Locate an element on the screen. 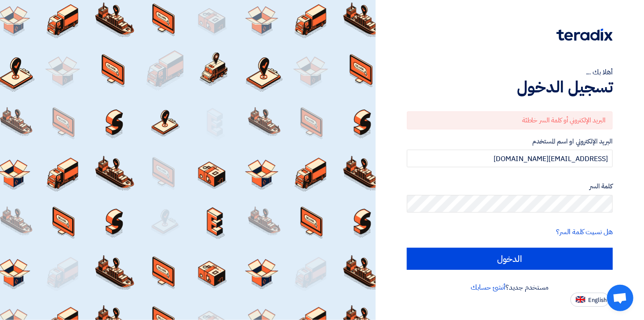  h1: تسجيل الدخول is located at coordinates (510, 87).